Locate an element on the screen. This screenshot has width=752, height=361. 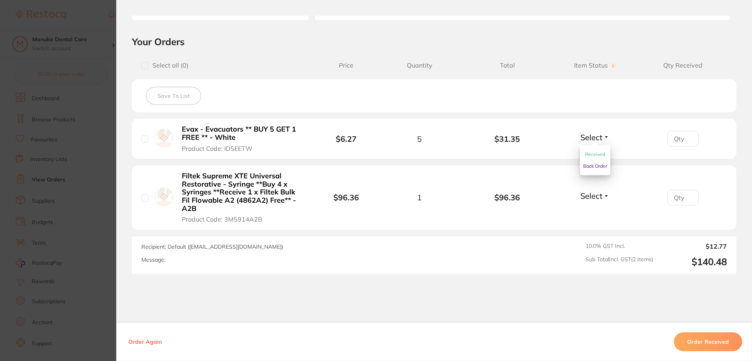
span: Item Status is located at coordinates (595, 65).